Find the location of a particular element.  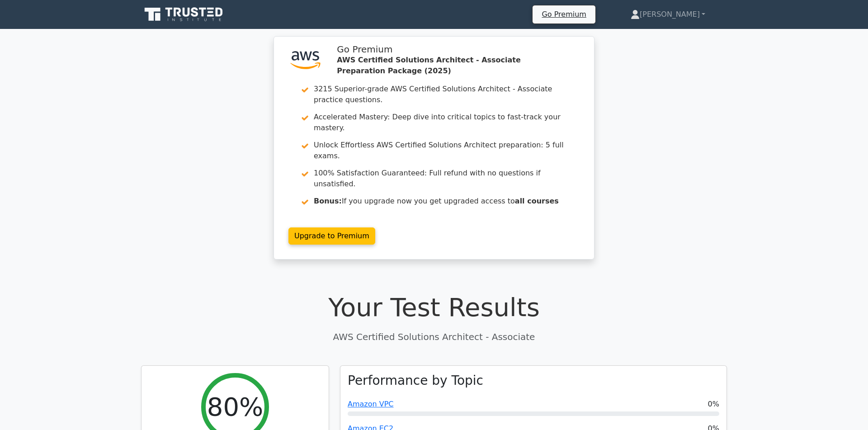

a: Amazon VPC is located at coordinates (371, 404).